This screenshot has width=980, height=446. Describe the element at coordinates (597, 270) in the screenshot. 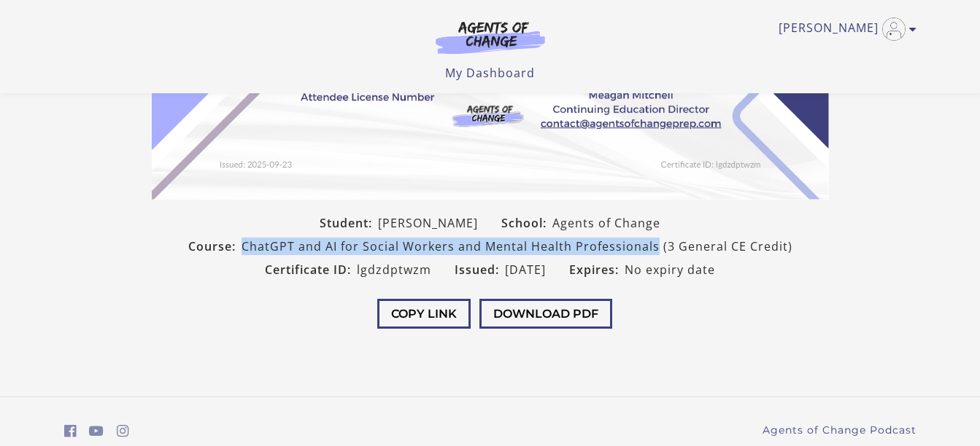

I see `span: Expires:` at that location.